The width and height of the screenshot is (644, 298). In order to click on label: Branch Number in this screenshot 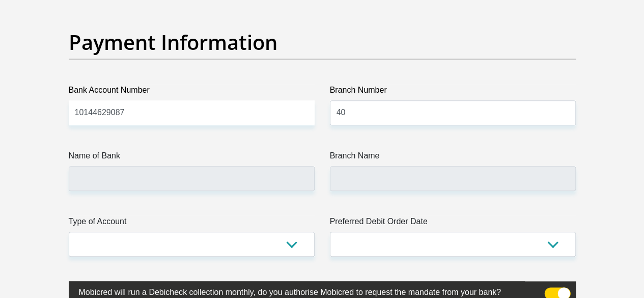, I will do `click(452, 92)`.